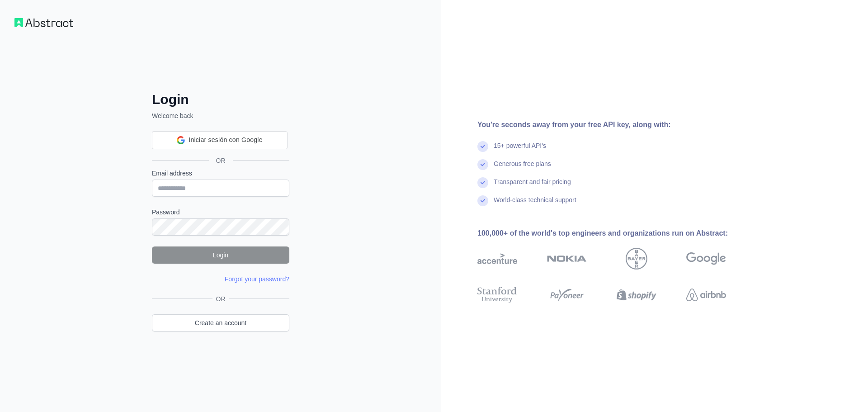 The width and height of the screenshot is (868, 412). What do you see at coordinates (221, 255) in the screenshot?
I see `button: Login` at bounding box center [221, 255].